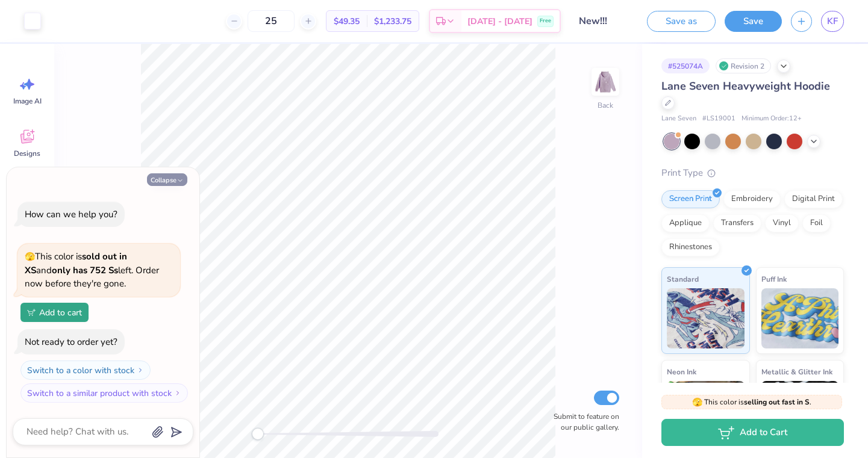 The width and height of the screenshot is (868, 458). Describe the element at coordinates (140, 370) in the screenshot. I see `img: Switch to a color with stock` at that location.